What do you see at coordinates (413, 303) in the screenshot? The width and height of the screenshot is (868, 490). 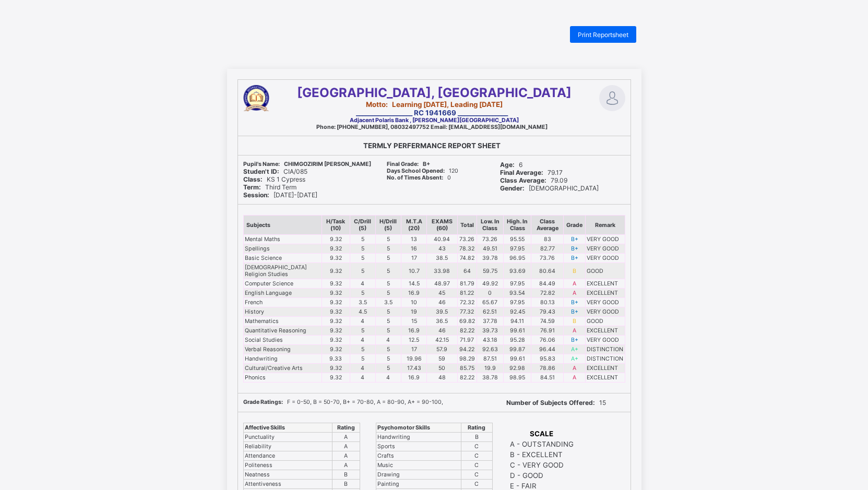 I see `td: 10` at bounding box center [413, 303].